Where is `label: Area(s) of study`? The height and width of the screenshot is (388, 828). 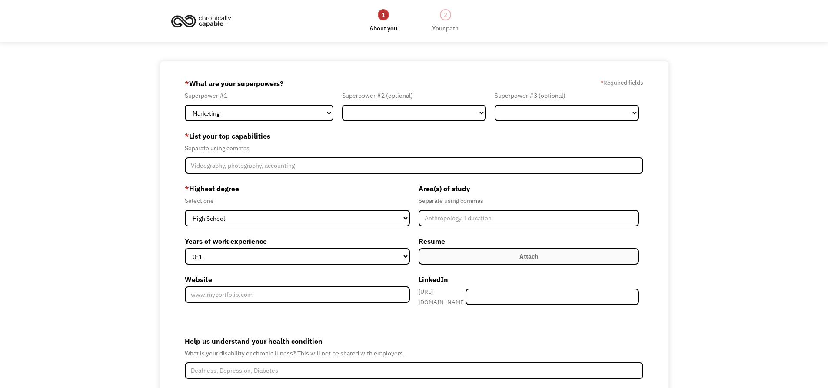 label: Area(s) of study is located at coordinates (529, 189).